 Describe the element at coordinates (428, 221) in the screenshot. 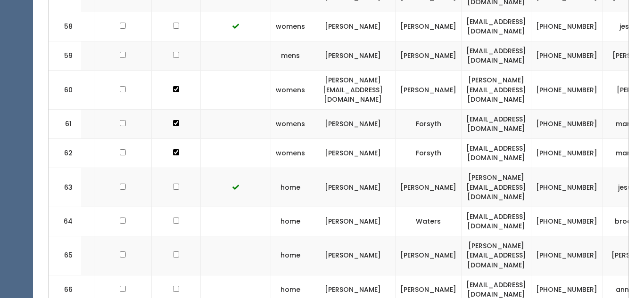

I see `td: Waters` at that location.